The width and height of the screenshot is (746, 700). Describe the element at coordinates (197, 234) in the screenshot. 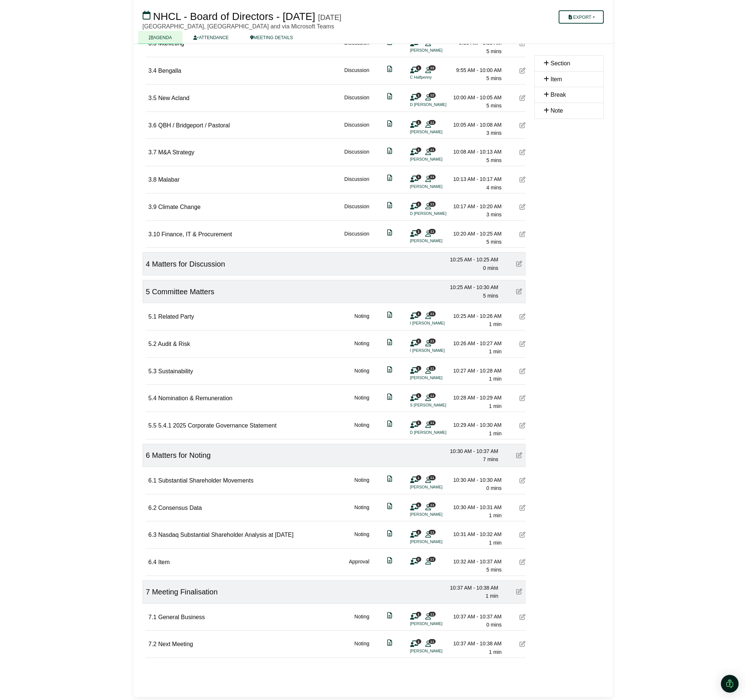

I see `span: Finance, IT & Procurement` at that location.